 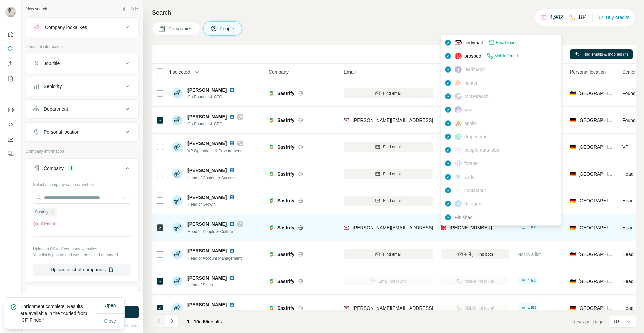 I want to click on div: Select a company name or website, so click(x=82, y=183).